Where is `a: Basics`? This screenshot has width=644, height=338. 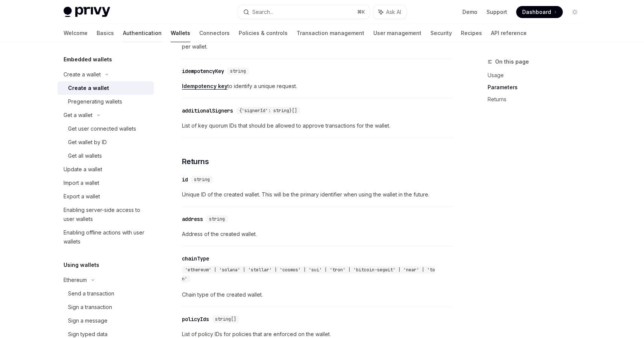
a: Basics is located at coordinates (105, 33).